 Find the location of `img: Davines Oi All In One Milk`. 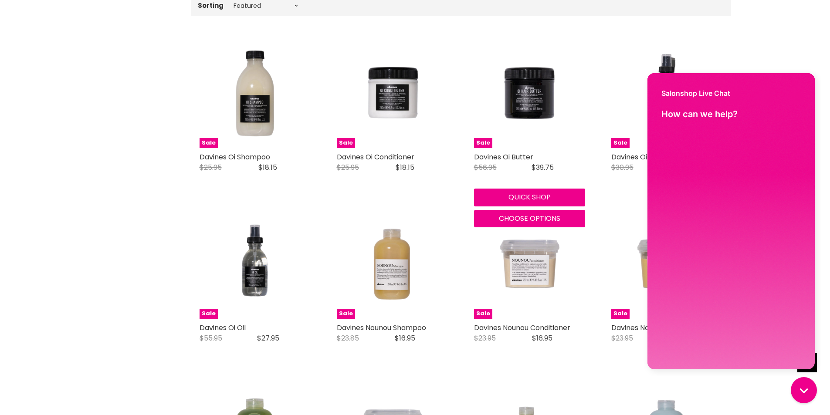

img: Davines Oi All In One Milk is located at coordinates (667, 92).